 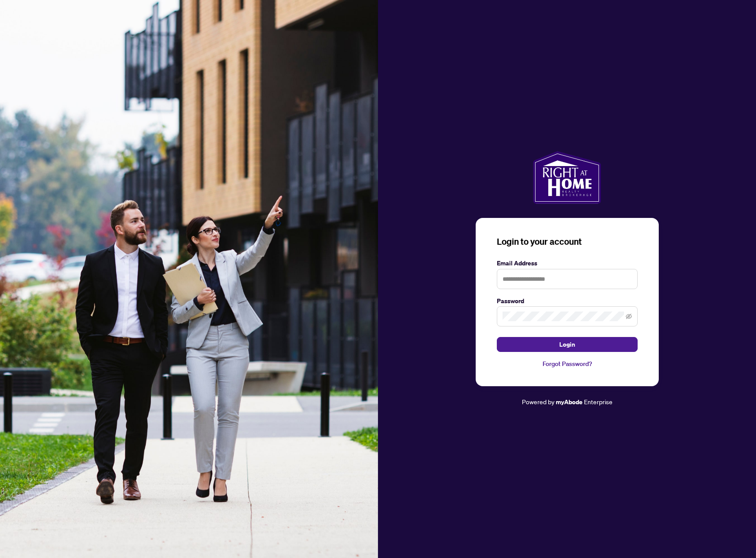 What do you see at coordinates (567, 301) in the screenshot?
I see `label: Password` at bounding box center [567, 301].